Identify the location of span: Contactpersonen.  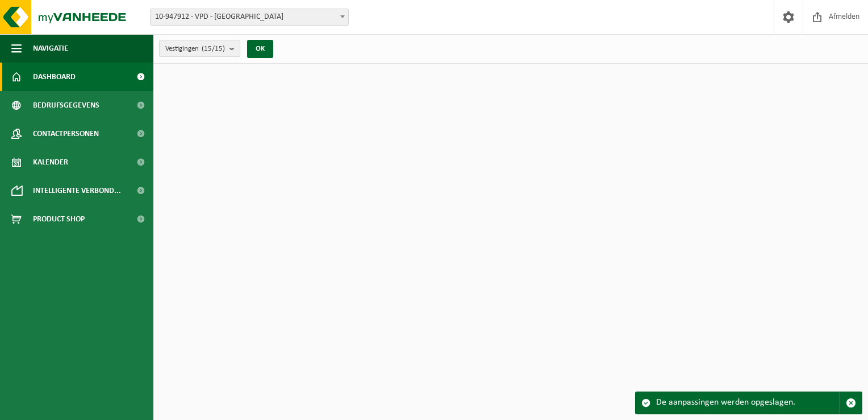
(66, 134).